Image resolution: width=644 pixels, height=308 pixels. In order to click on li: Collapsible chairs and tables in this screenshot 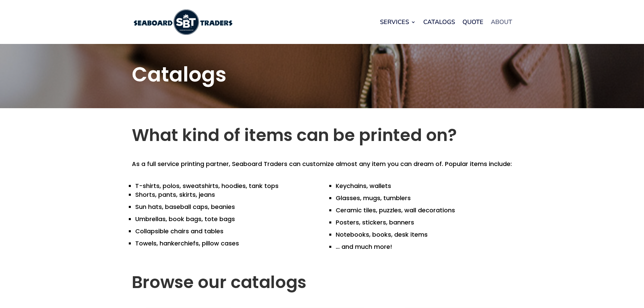, I will do `click(223, 229)`.